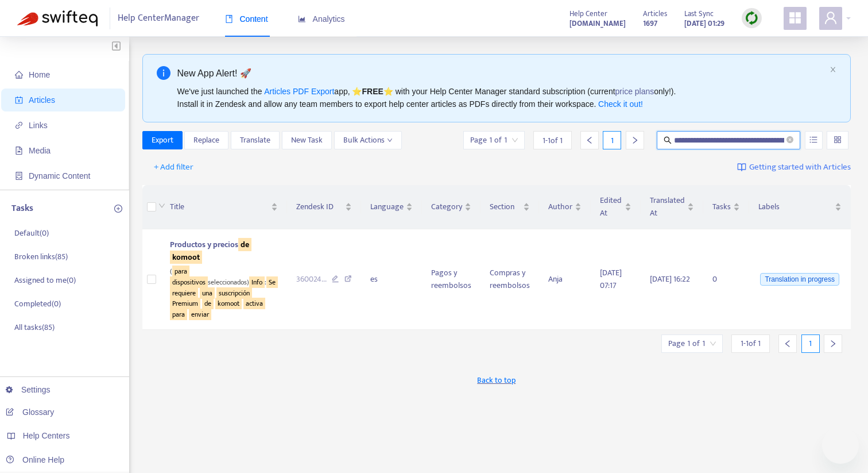  Describe the element at coordinates (560, 207) in the screenshot. I see `span: Author` at that location.